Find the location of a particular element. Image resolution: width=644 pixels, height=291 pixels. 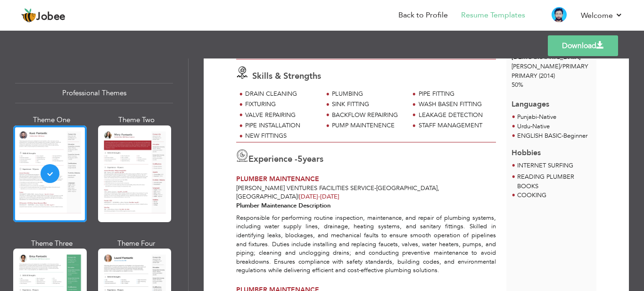

span: PLUMBER MAINTENANCE is located at coordinates (278, 179).